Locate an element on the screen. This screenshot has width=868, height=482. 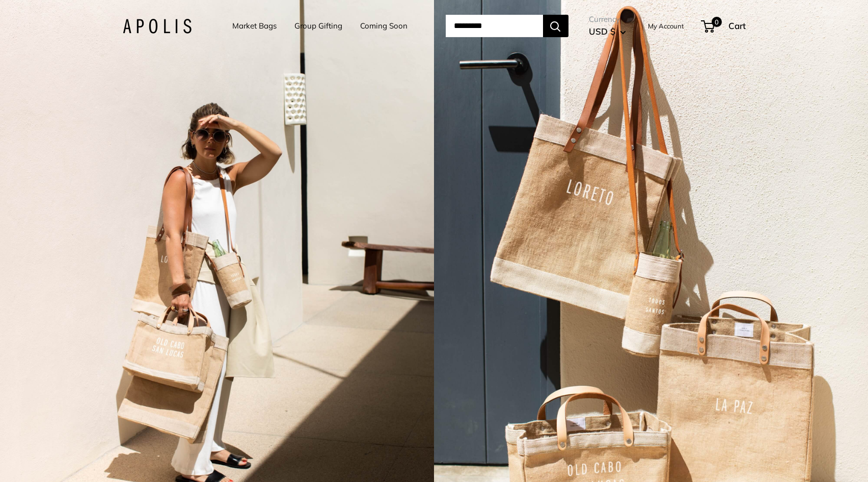
a: Group Gifting is located at coordinates (319, 26).